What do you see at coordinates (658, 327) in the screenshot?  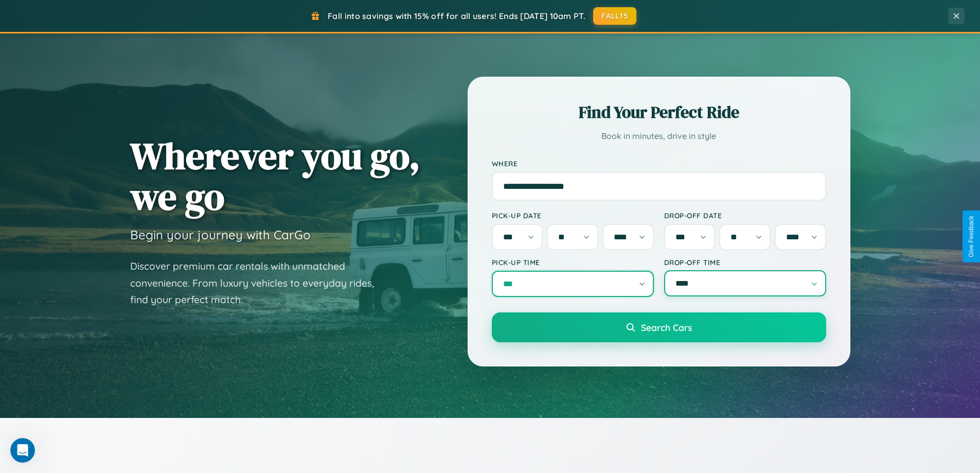 I see `button: Search Cars` at bounding box center [658, 327].